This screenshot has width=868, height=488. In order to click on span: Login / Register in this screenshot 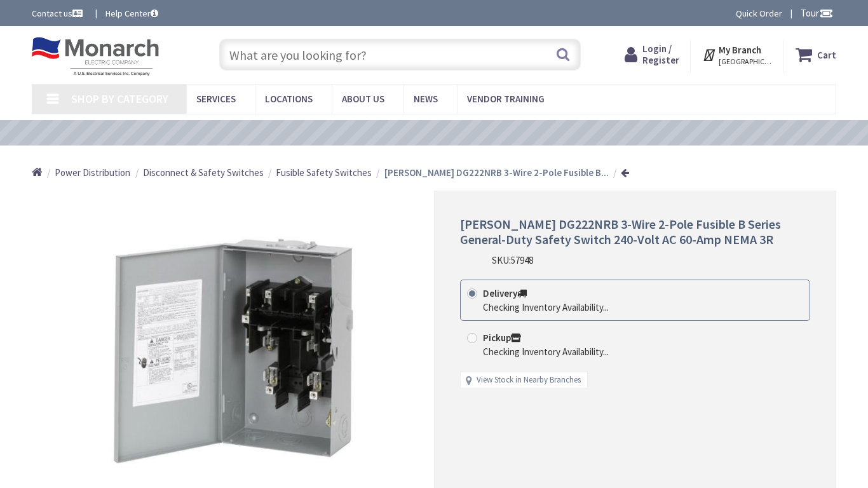, I will do `click(661, 54)`.